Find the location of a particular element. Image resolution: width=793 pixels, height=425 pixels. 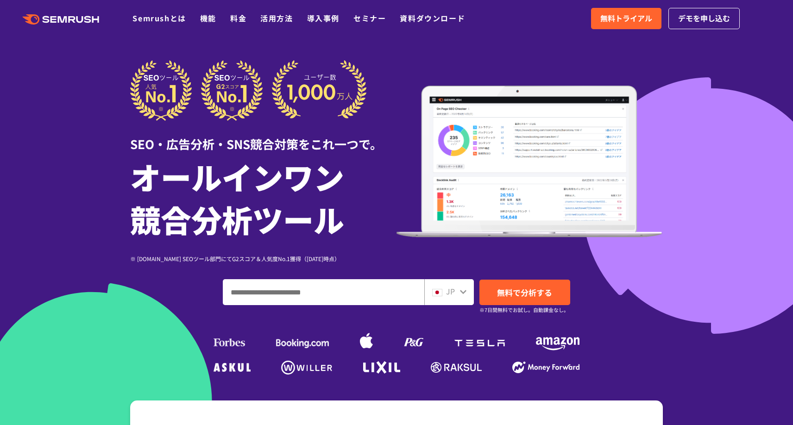

span: 無料トライアル is located at coordinates (627, 19).